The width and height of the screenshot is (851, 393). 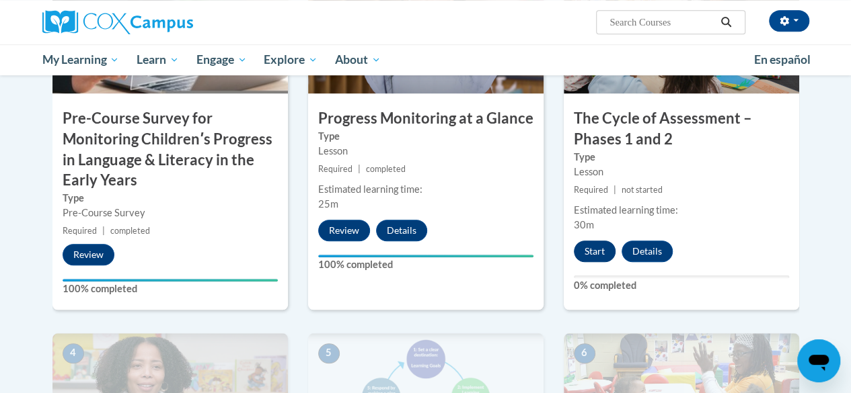 I want to click on h3: The Cycle of Assessment – Phases 1 and 2, so click(x=681, y=129).